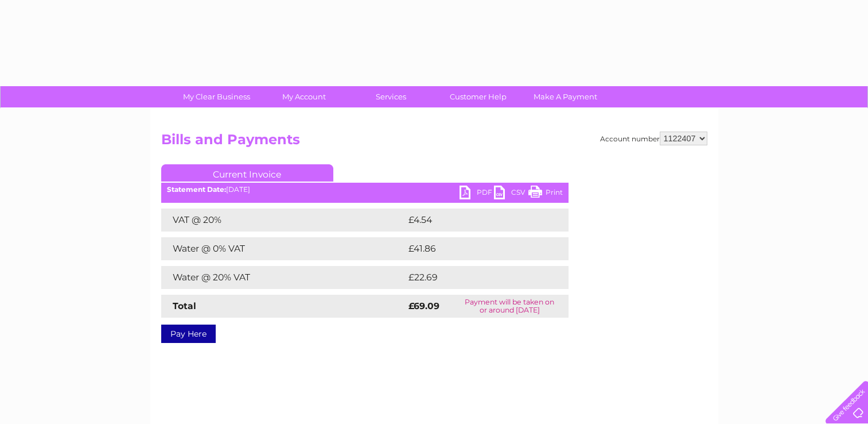  What do you see at coordinates (475, 249) in the screenshot?
I see `td: £41.86` at bounding box center [475, 249].